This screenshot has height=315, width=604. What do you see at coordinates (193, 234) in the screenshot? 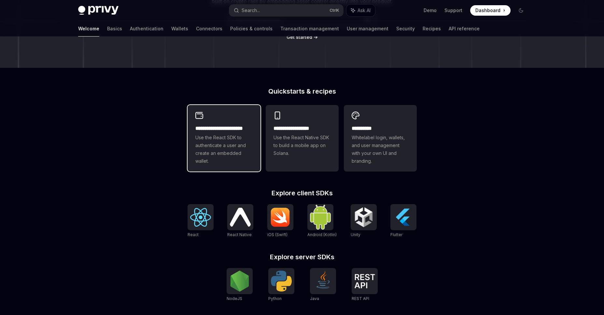
I see `span: React` at bounding box center [193, 234].